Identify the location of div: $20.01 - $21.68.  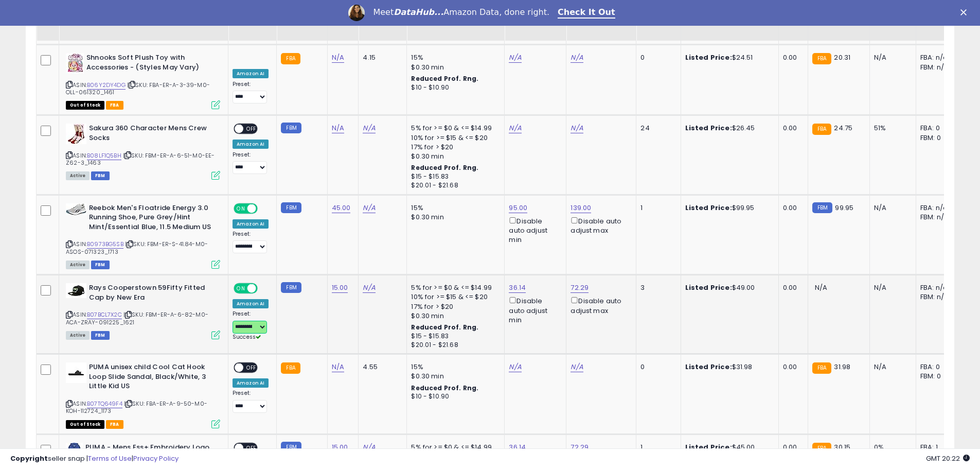
(453, 345).